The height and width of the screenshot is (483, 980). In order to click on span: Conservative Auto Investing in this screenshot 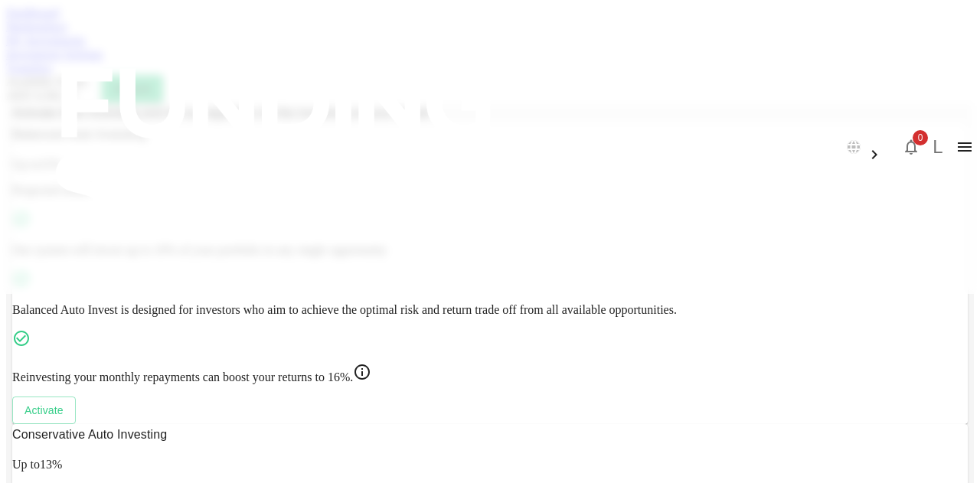, I will do `click(90, 434)`.